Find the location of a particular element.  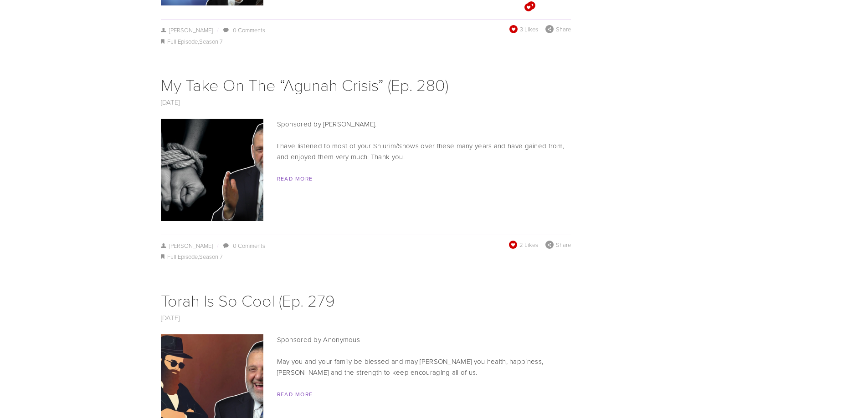

a: Torah Is So Cool (Ep. 279 is located at coordinates (248, 300).